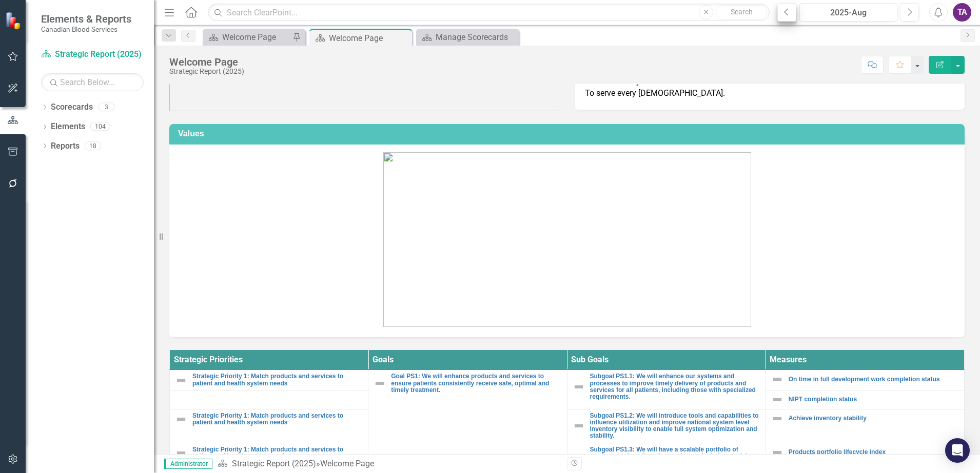  Describe the element at coordinates (207, 72) in the screenshot. I see `div: Strategic Report (2025)` at that location.